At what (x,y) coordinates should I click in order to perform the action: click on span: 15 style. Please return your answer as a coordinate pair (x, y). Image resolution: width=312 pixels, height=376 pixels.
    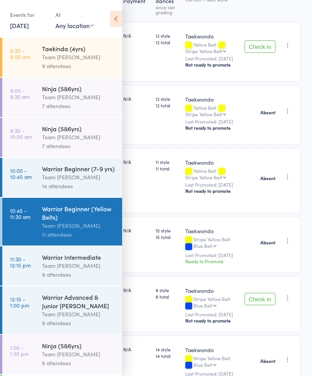
    Looking at the image, I should click on (167, 230).